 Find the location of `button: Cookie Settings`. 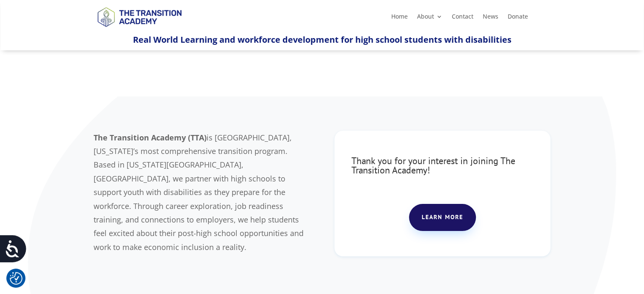

button: Cookie Settings is located at coordinates (16, 278).